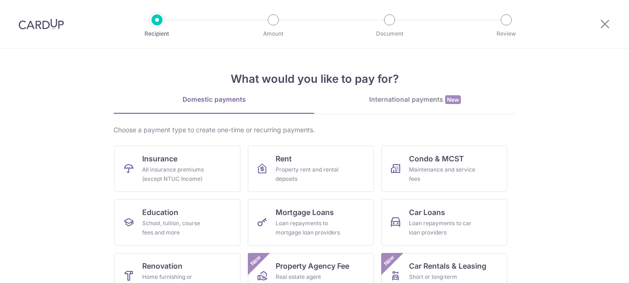  What do you see at coordinates (447, 266) in the screenshot?
I see `span: Car Rentals & Leasing` at bounding box center [447, 266].